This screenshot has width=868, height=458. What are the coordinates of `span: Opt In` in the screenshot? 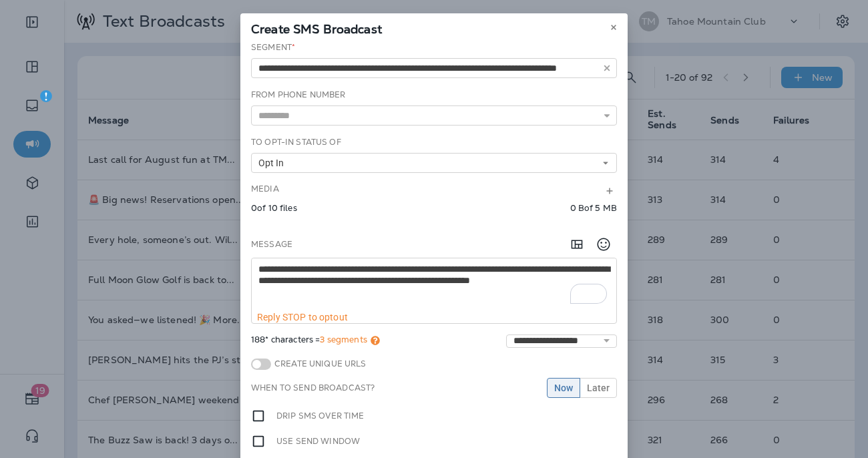 It's located at (274, 163).